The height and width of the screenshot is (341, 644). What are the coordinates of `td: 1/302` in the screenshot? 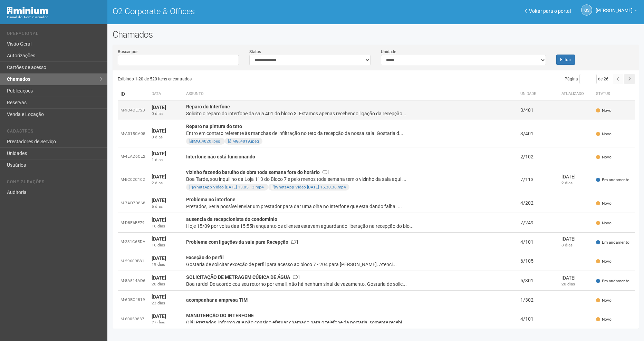 It's located at (538, 300).